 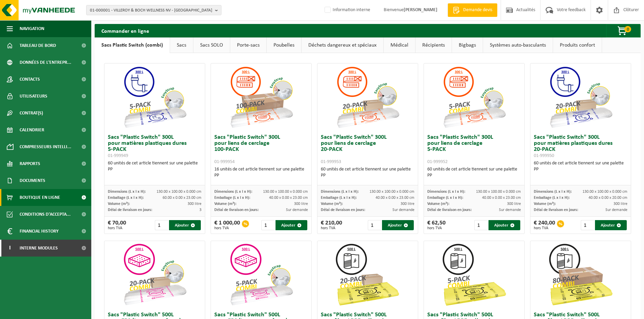 I want to click on button: 0, so click(x=623, y=30).